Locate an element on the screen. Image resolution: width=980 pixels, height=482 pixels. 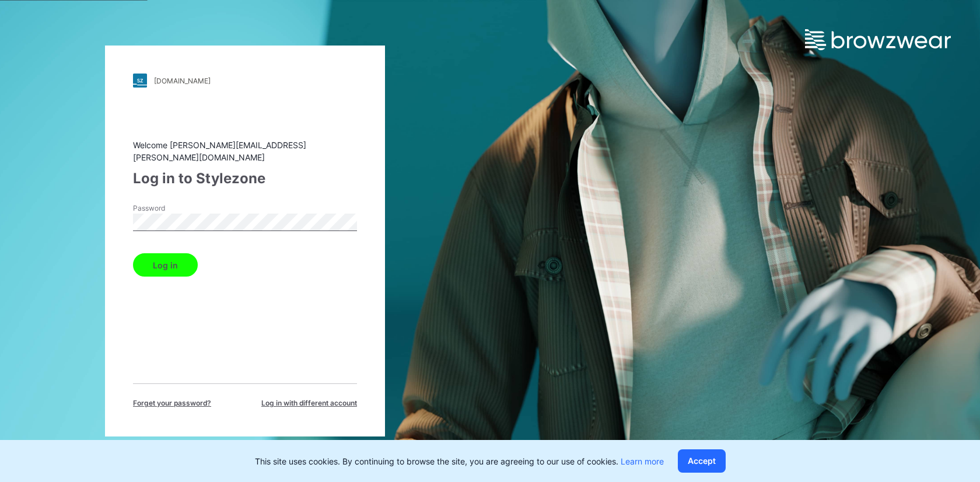
button: Log in is located at coordinates (165, 265).